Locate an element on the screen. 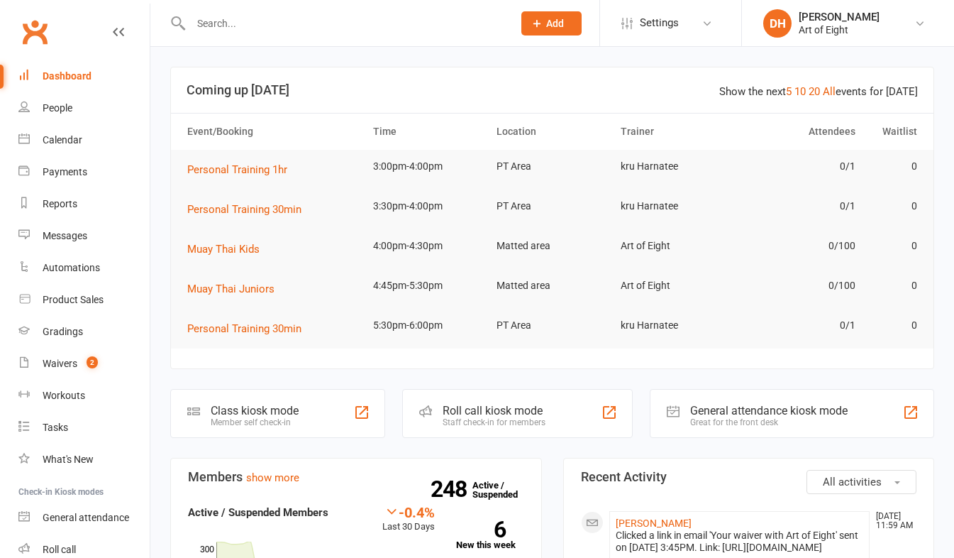  button: Muay Thai Juniors is located at coordinates (236, 289).